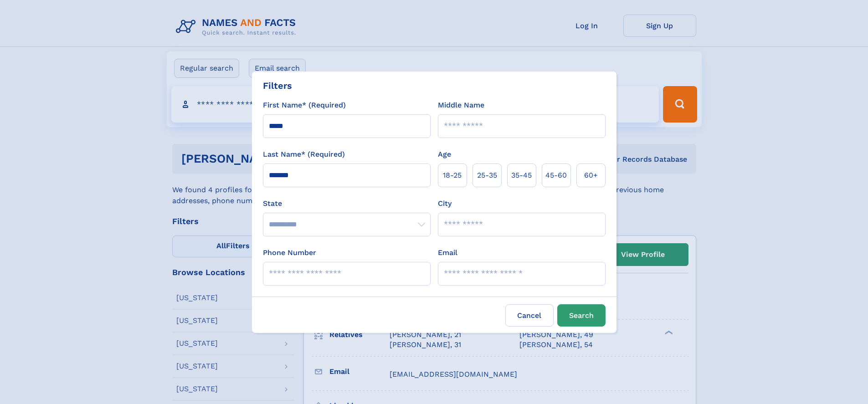 Image resolution: width=868 pixels, height=404 pixels. What do you see at coordinates (444, 154) in the screenshot?
I see `label: Age` at bounding box center [444, 154].